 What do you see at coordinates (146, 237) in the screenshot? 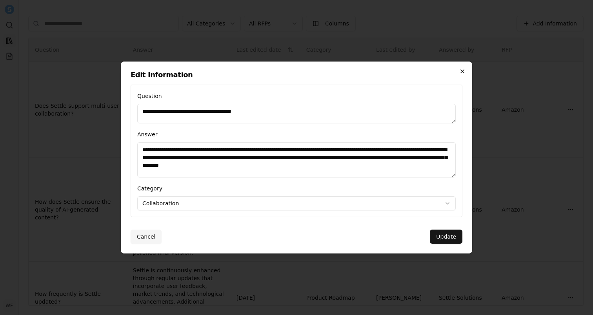
I see `button: Cancel` at bounding box center [146, 237].